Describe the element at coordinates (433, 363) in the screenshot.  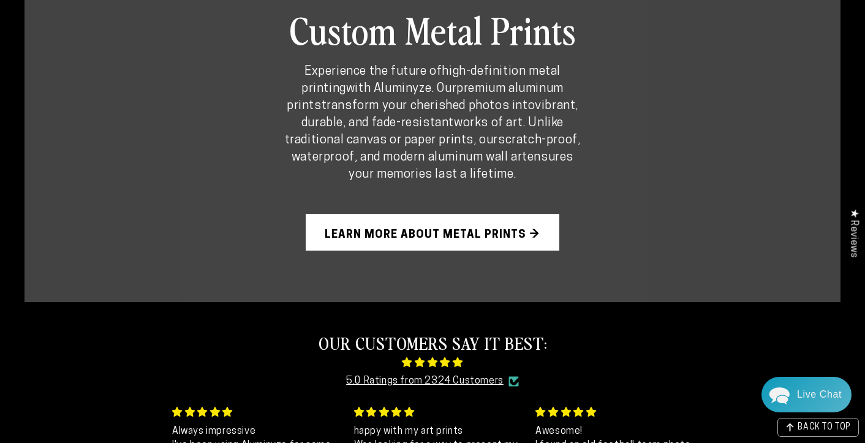
I see `span: 4.85 stars` at that location.